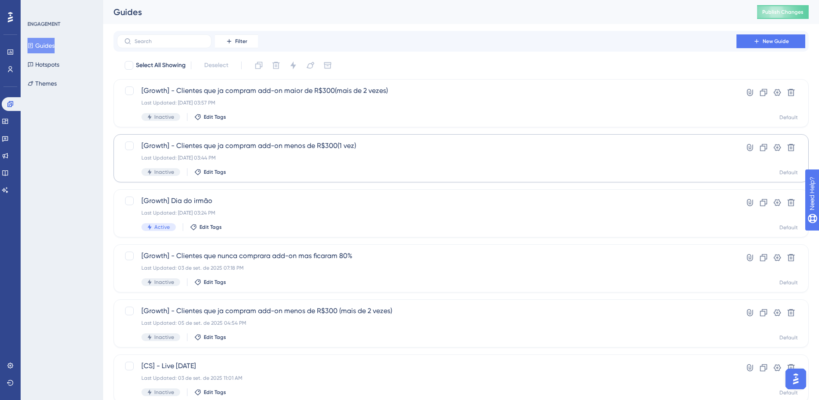 The width and height of the screenshot is (819, 400). What do you see at coordinates (216, 65) in the screenshot?
I see `span: Deselect` at bounding box center [216, 65].